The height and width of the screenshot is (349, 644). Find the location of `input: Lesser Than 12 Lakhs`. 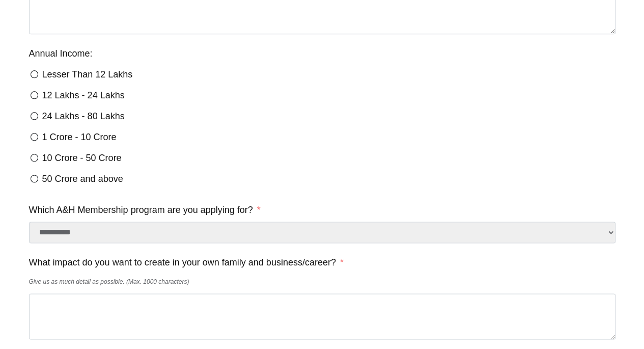

input: Lesser Than 12 Lakhs is located at coordinates (34, 74).